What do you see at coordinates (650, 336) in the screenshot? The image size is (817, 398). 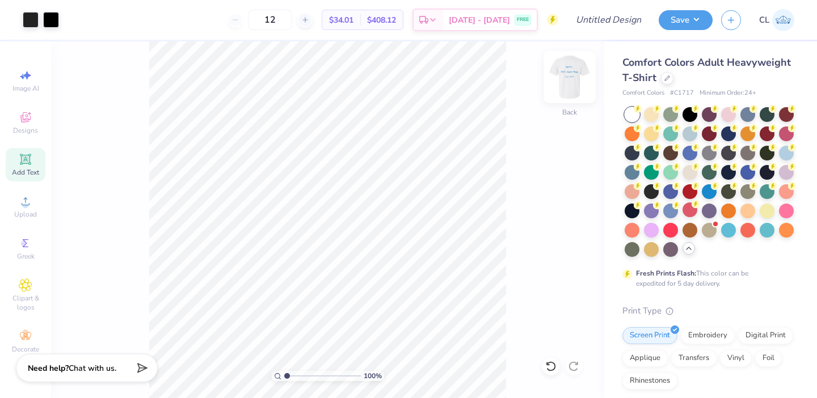 I see `div: Screen Print` at bounding box center [650, 336].